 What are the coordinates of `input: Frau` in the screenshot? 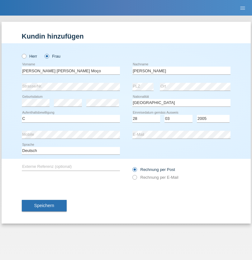 It's located at (46, 56).